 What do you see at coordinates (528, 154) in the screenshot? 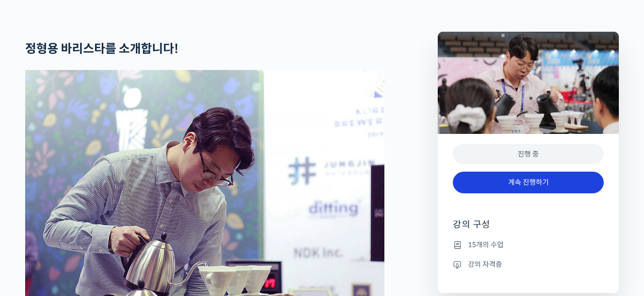
I see `div: 진행 중` at bounding box center [528, 154].